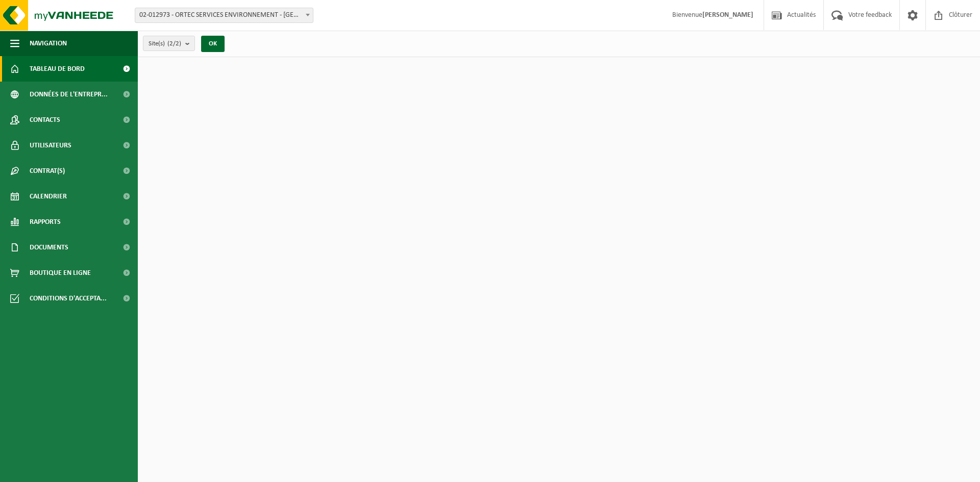 The image size is (980, 482). What do you see at coordinates (224, 15) in the screenshot?
I see `span: 02-012973 - ORTEC SERVICES ENVIRONNEMENT - AMIENS` at bounding box center [224, 15].